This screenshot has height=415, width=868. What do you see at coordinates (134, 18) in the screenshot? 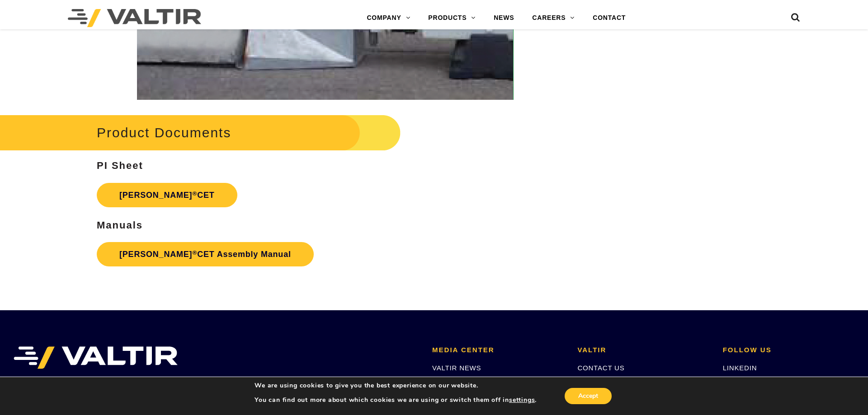
I see `img: Valtir` at bounding box center [134, 18].